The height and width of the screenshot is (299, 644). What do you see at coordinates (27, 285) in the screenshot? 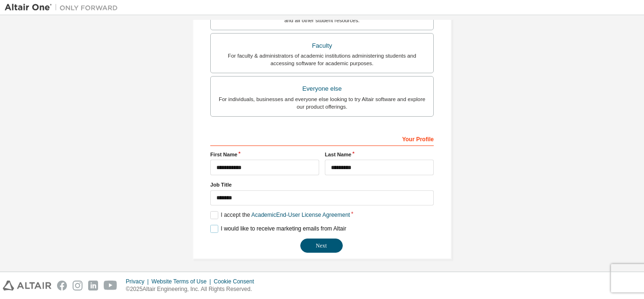
I see `img: altair_logo.svg` at bounding box center [27, 285].